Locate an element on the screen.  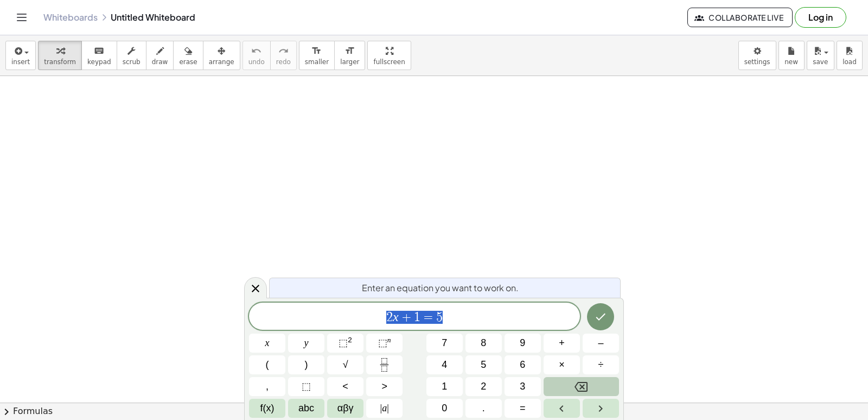
button: 5 is located at coordinates (484, 364).